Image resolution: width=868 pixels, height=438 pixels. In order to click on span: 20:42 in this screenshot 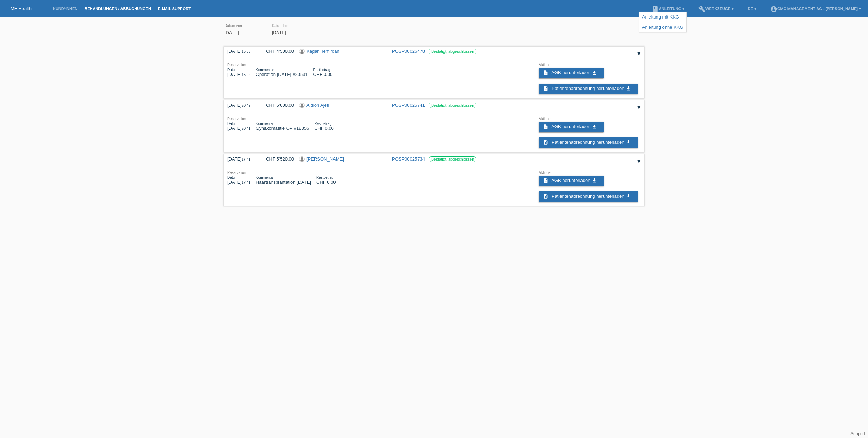, I will do `click(245, 105)`.